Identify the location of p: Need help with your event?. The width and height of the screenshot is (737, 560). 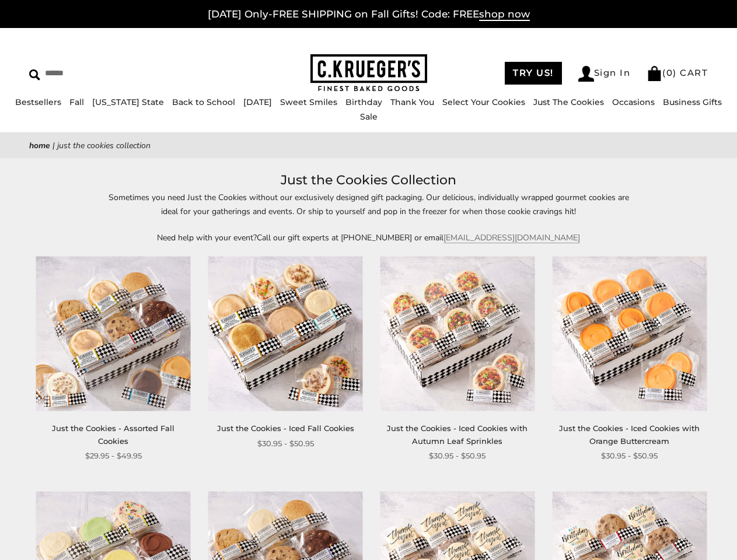
(369, 238).